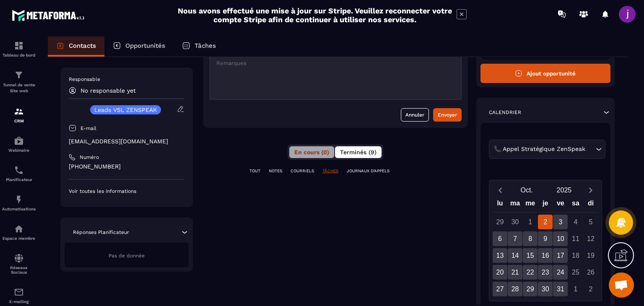 This screenshot has width=644, height=306. What do you see at coordinates (447, 115) in the screenshot?
I see `div: Envoyer` at bounding box center [447, 115].